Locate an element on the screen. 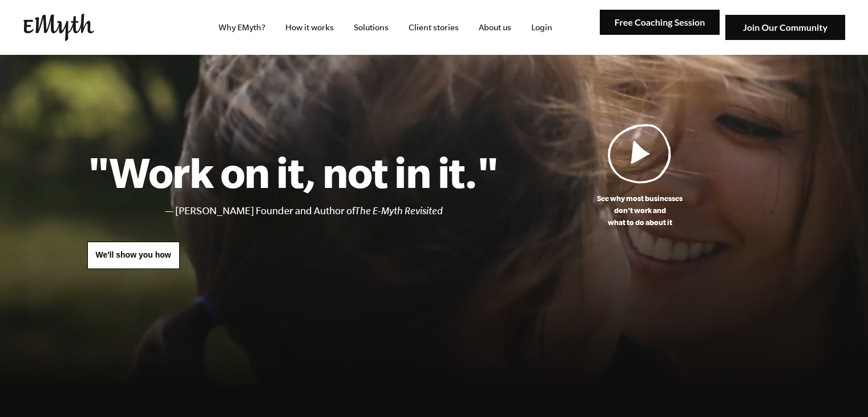  a: We'll show you how is located at coordinates (134, 255).